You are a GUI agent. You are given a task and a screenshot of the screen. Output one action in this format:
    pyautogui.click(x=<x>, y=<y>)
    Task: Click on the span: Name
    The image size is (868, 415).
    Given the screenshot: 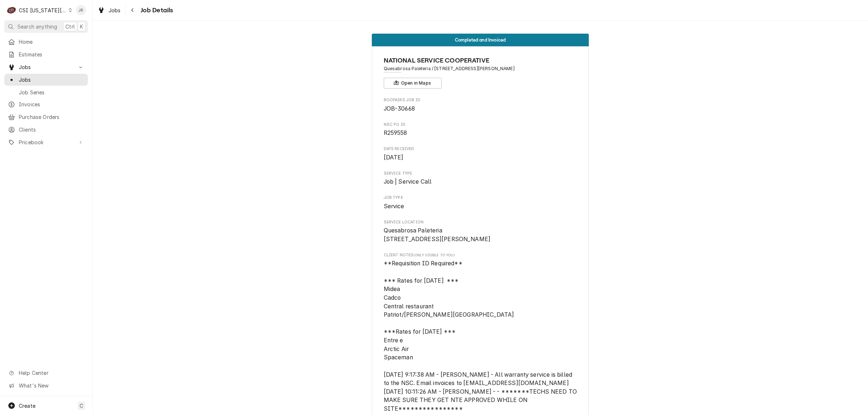 What is the action you would take?
    pyautogui.click(x=480, y=61)
    